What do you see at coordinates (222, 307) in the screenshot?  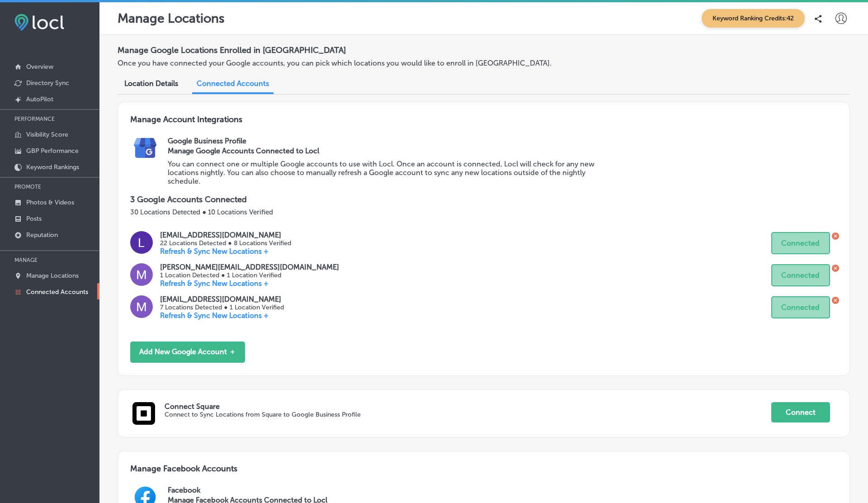 I see `p: 7 Locations Detected ● 1 Location Verified` at bounding box center [222, 307].